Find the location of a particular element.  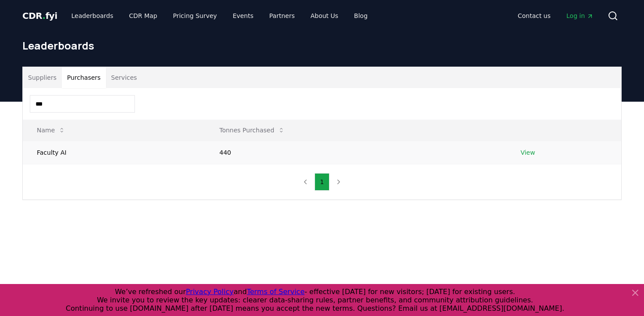

button: Tonnes Purchased is located at coordinates (252, 130).